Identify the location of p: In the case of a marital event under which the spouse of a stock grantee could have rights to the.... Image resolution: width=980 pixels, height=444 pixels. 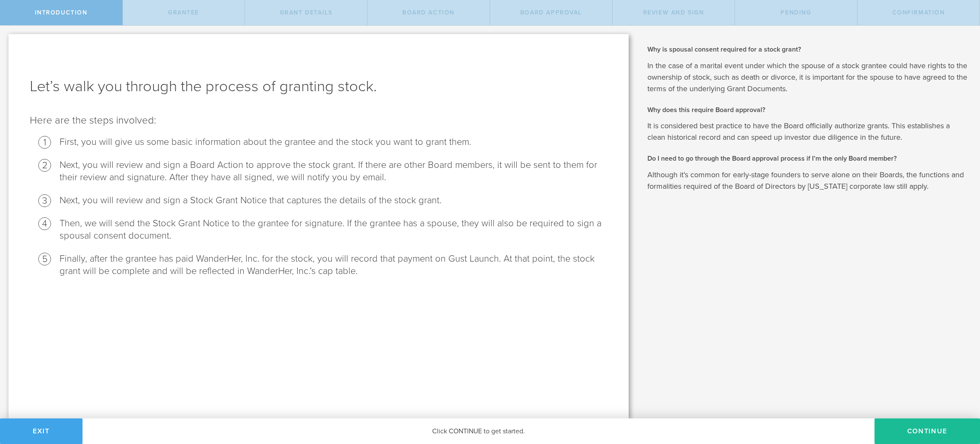
(808, 77).